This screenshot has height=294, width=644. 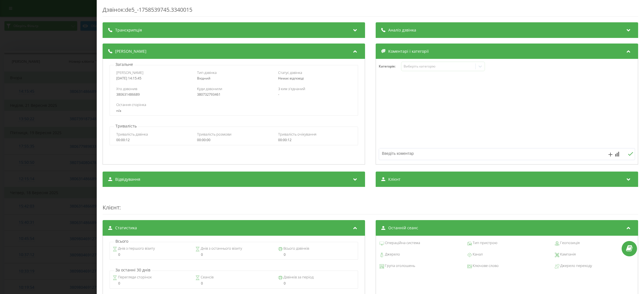 I want to click on span: Тип пристрою, so click(x=484, y=243).